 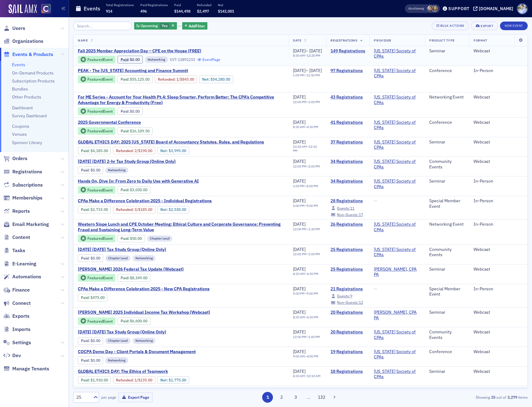 I want to click on a: Other Products, so click(x=26, y=97).